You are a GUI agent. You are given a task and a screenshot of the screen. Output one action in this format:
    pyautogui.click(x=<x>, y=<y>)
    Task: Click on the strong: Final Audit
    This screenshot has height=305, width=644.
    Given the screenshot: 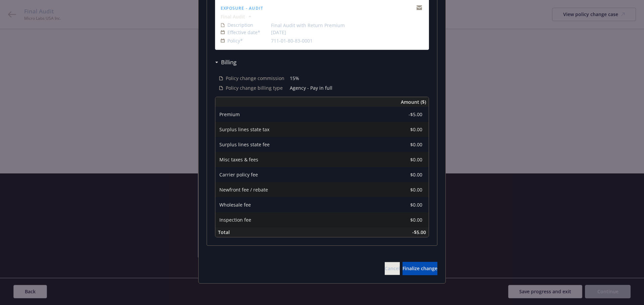 What is the action you would take?
    pyautogui.click(x=233, y=17)
    